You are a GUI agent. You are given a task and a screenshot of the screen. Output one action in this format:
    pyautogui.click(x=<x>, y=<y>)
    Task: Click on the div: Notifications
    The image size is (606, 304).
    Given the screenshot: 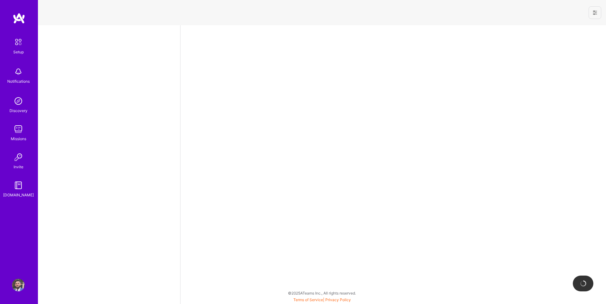 What is the action you would take?
    pyautogui.click(x=18, y=81)
    